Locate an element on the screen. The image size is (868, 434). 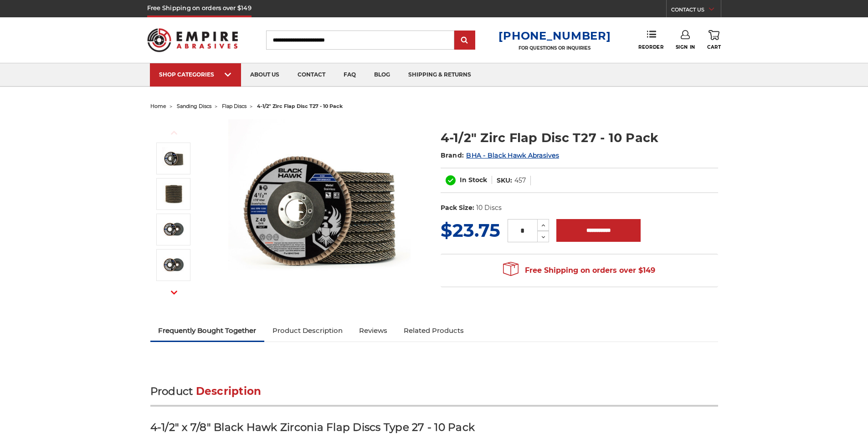
dd: 457 is located at coordinates (520, 180).